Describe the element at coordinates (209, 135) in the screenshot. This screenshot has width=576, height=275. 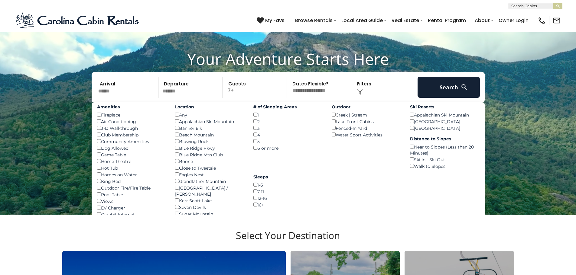
I see `div: Beech Mountain` at that location.